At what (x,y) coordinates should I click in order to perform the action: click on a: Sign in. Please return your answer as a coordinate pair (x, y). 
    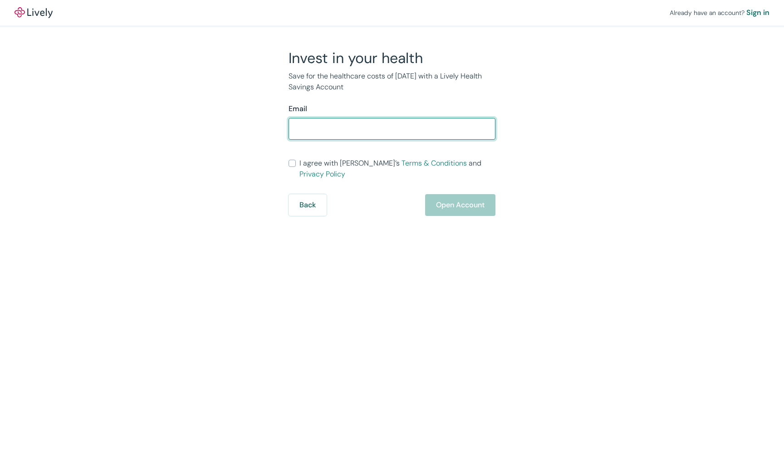
    Looking at the image, I should click on (758, 13).